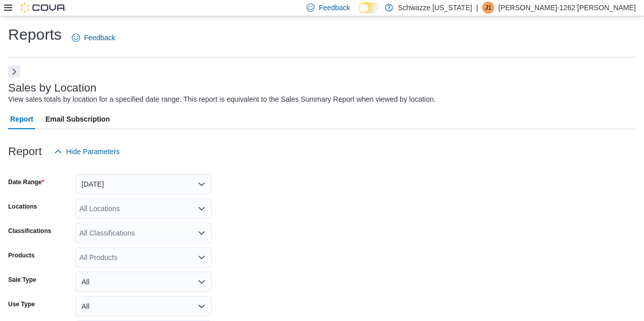 The height and width of the screenshot is (321, 644). I want to click on label: Use Type, so click(21, 304).